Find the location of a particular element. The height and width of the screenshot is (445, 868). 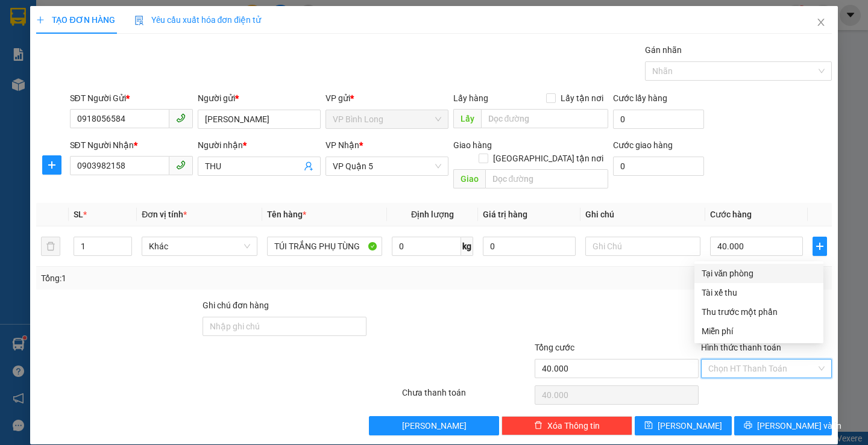

div: SĐT Người Gửi is located at coordinates (132, 98).